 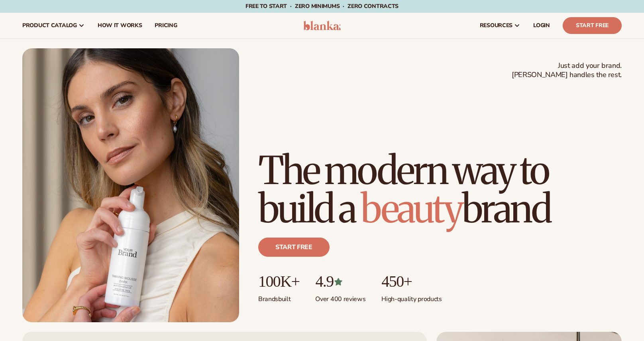 What do you see at coordinates (166, 25) in the screenshot?
I see `a: pricing` at bounding box center [166, 25].